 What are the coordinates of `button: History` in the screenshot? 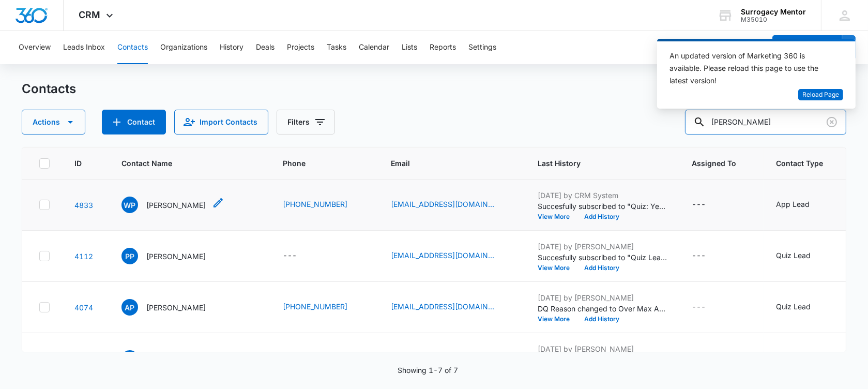 It's located at (231, 47).